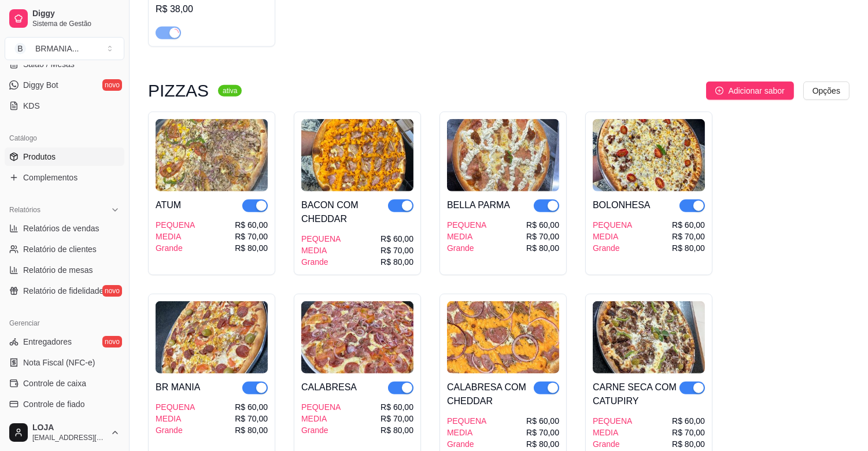  I want to click on button: Select a team, so click(64, 49).